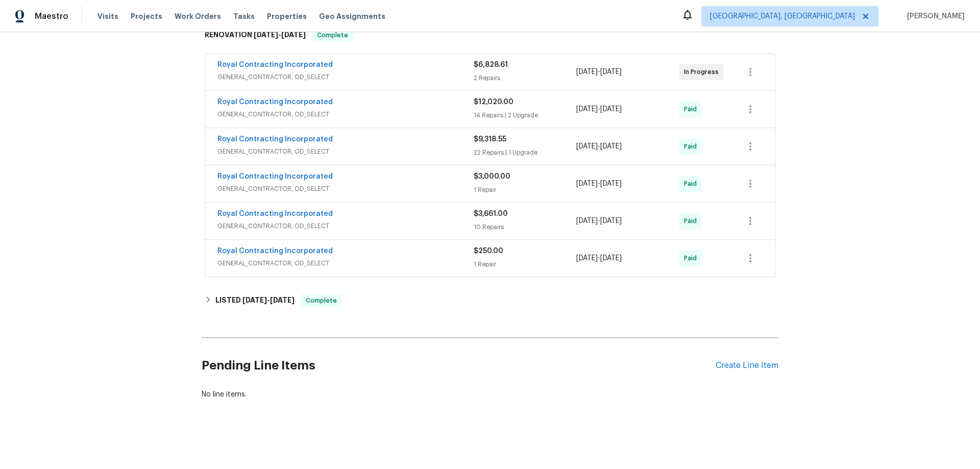 This screenshot has width=980, height=469. What do you see at coordinates (198, 17) in the screenshot?
I see `span: Work Orders` at bounding box center [198, 17].